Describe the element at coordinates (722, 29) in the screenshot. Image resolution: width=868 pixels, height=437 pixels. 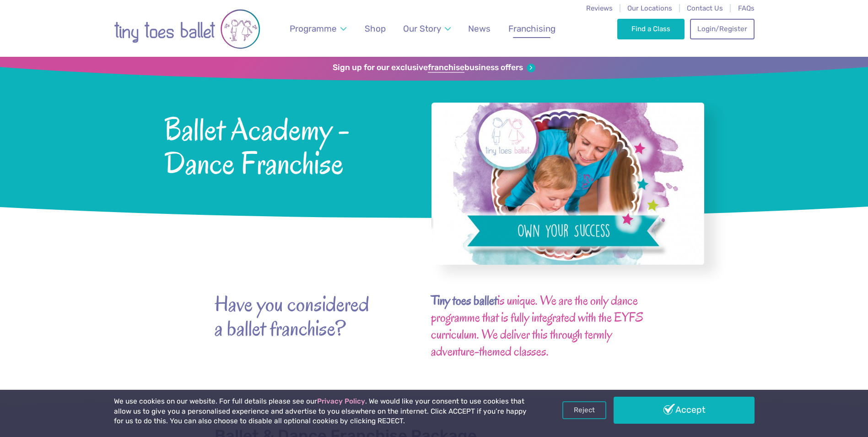
I see `a: Login/Register` at that location.